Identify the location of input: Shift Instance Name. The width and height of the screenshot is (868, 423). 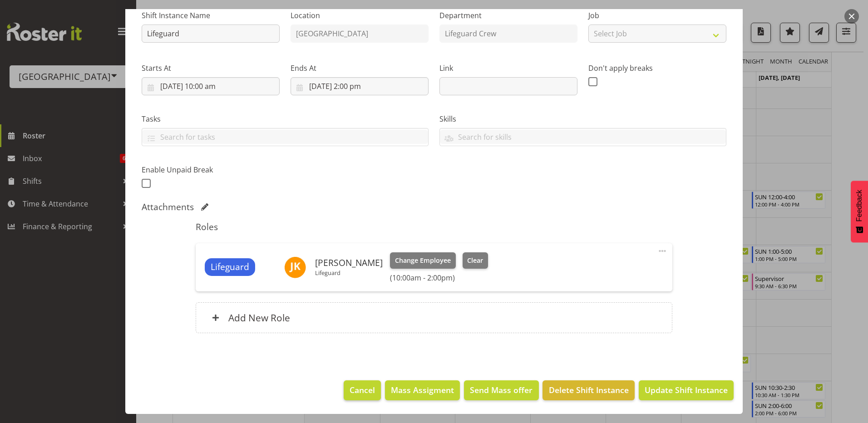
(211, 34).